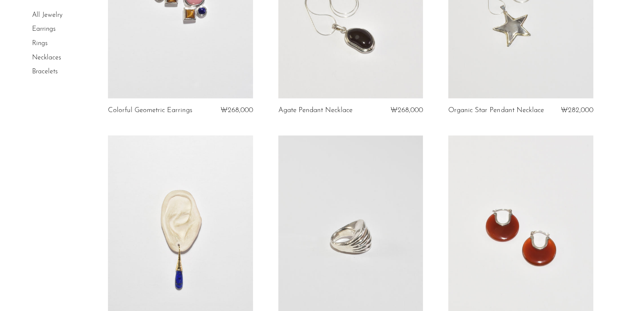  I want to click on a: Rings, so click(40, 43).